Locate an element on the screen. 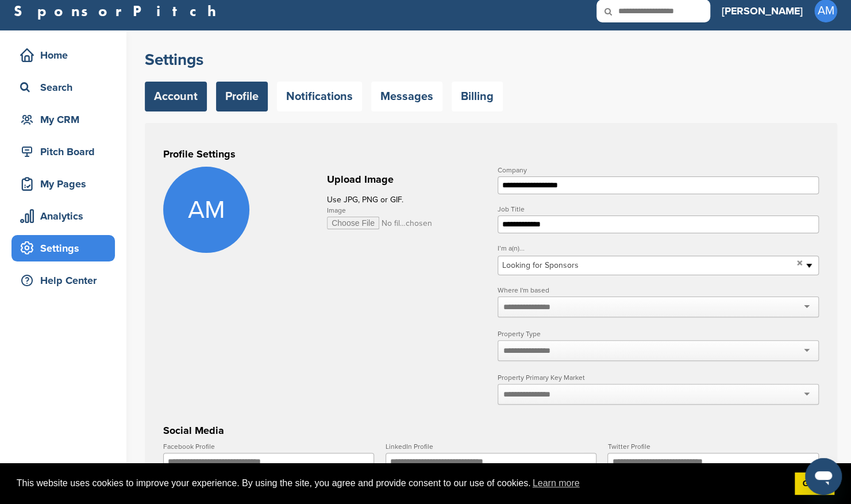 The image size is (851, 504). label: Twitter Profile is located at coordinates (712, 446).